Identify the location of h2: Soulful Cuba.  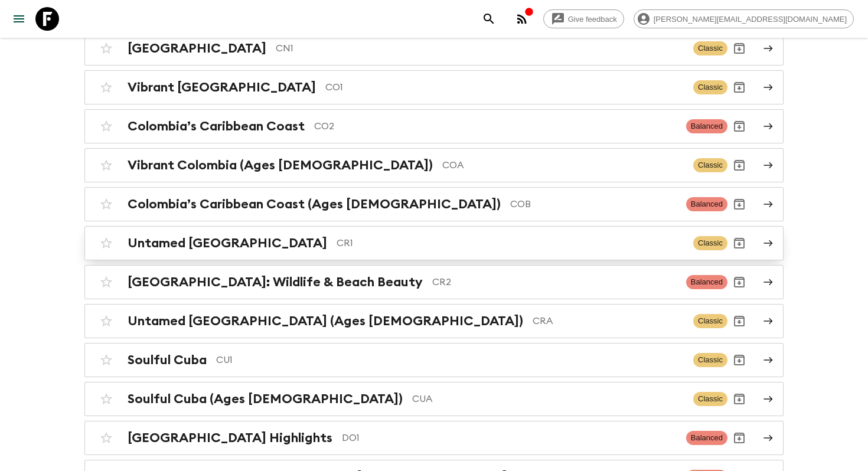
(168, 360).